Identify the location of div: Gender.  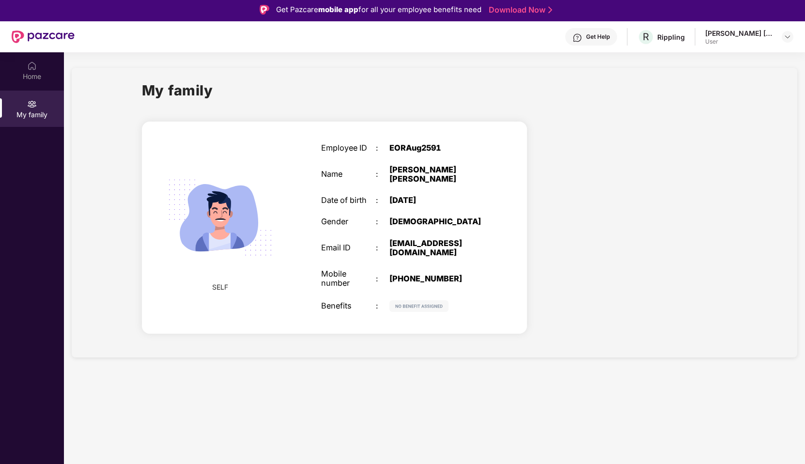
(348, 221).